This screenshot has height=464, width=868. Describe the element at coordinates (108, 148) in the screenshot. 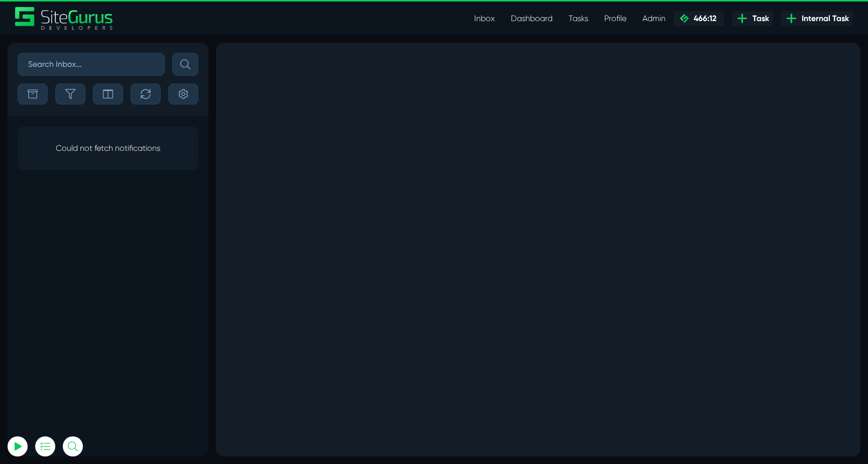

I see `p: Could not fetch notifications` at that location.